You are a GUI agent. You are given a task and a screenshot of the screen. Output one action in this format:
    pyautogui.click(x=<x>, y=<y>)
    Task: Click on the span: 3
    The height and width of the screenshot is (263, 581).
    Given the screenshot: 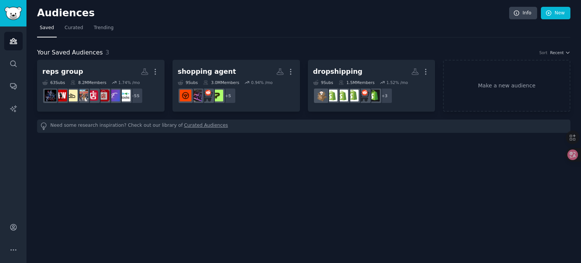 What is the action you would take?
    pyautogui.click(x=107, y=52)
    